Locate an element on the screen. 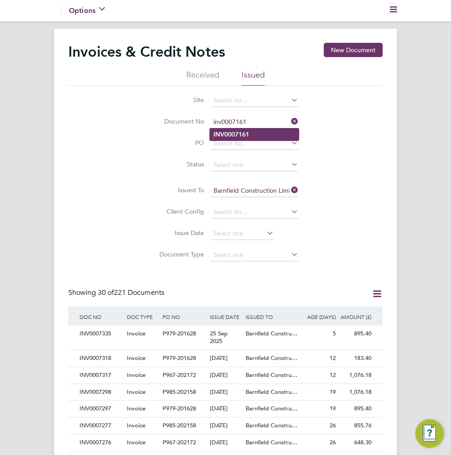 This screenshot has width=451, height=455. div: 183.40 is located at coordinates (356, 358).